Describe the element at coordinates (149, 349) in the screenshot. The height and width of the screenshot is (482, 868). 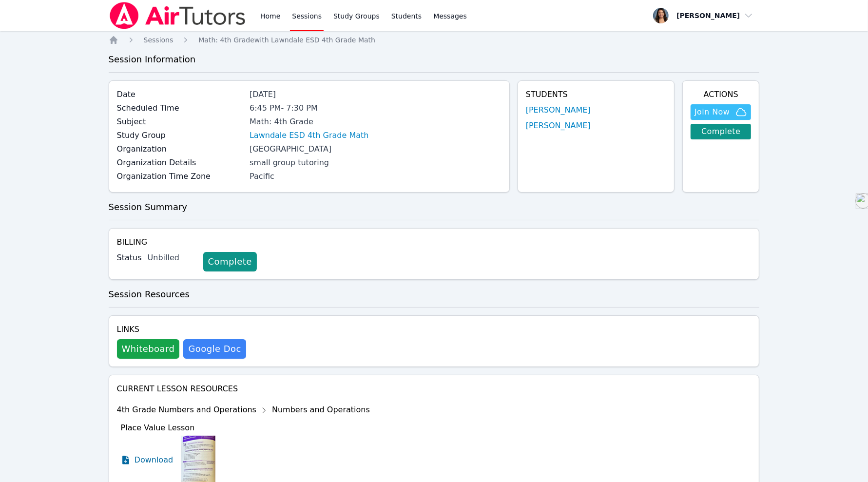
I see `button: Whiteboard` at that location.